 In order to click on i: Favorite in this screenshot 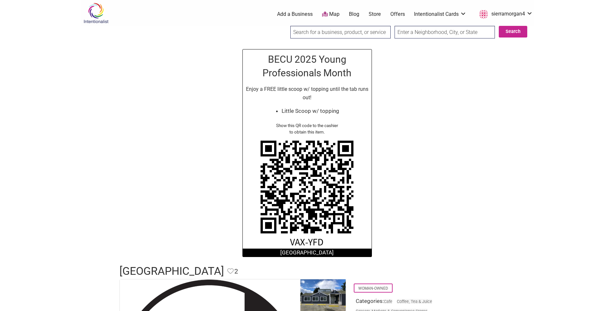, I will do `click(230, 272)`.